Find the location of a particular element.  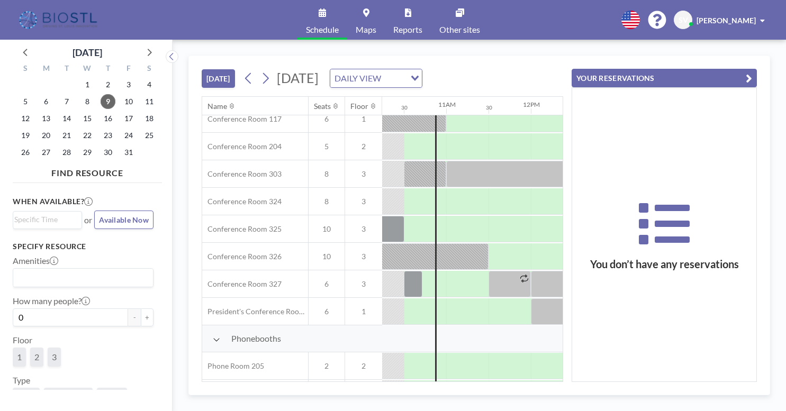

span: Wednesday, October 8, 2025 is located at coordinates (87, 102).